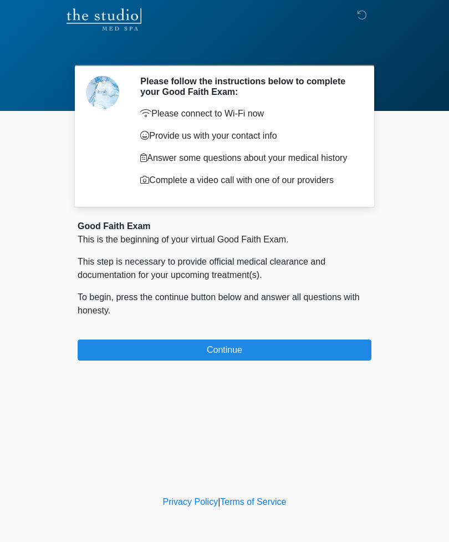 This screenshot has height=542, width=449. What do you see at coordinates (247, 158) in the screenshot?
I see `p: Answer some questions about your medical history` at bounding box center [247, 158].